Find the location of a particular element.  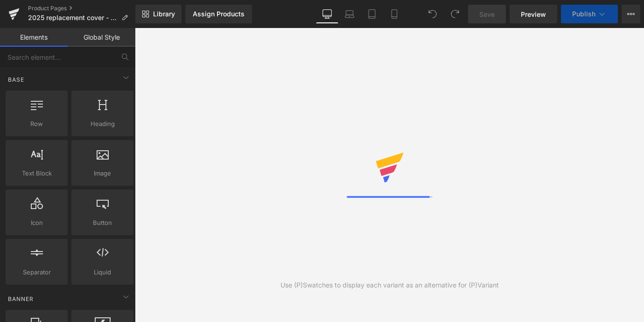

a: Preview is located at coordinates (534, 14).